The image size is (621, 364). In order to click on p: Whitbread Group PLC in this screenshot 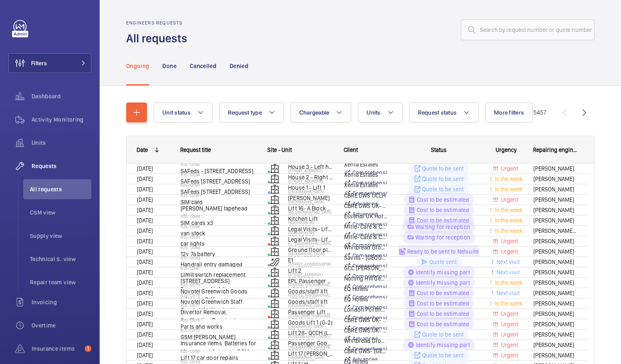, I will do `click(366, 341)`.